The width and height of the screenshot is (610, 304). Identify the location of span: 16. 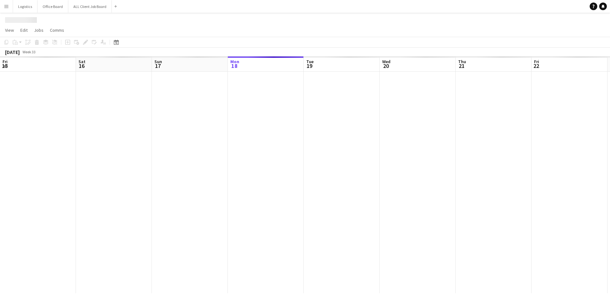
(81, 66).